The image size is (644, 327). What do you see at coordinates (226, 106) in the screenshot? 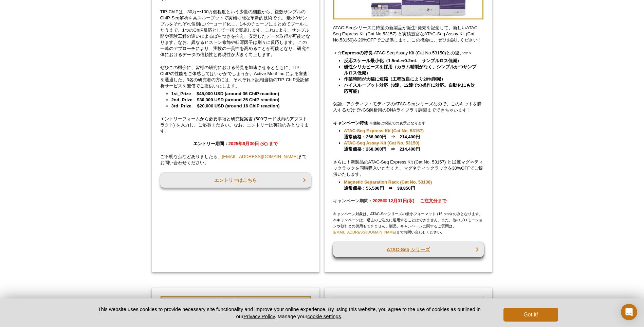
I see `strong: 3rd_Prize $20,000 USD (around 16 ChIP reaction)` at bounding box center [226, 106].